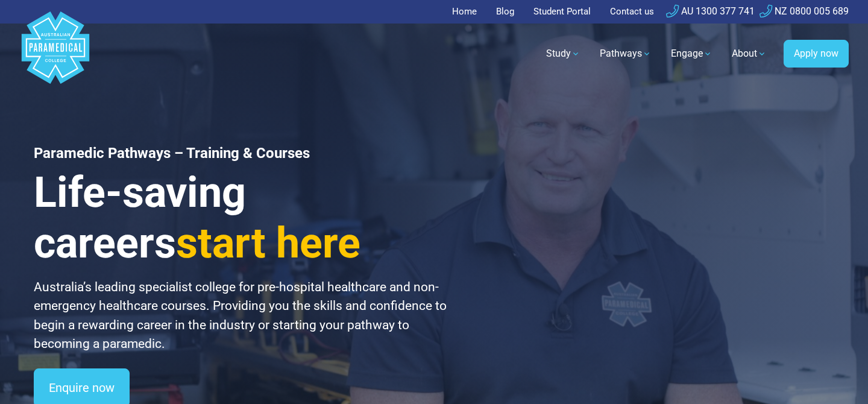 The width and height of the screenshot is (868, 404). What do you see at coordinates (55, 53) in the screenshot?
I see `a: Australian Paramedical College` at bounding box center [55, 53].